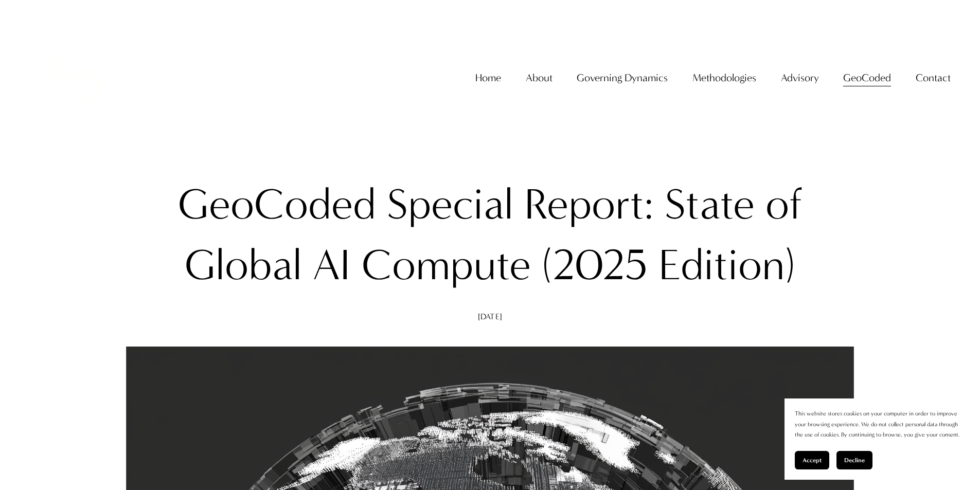 Image resolution: width=980 pixels, height=490 pixels. What do you see at coordinates (724, 77) in the screenshot?
I see `span: Methodologies` at bounding box center [724, 77].